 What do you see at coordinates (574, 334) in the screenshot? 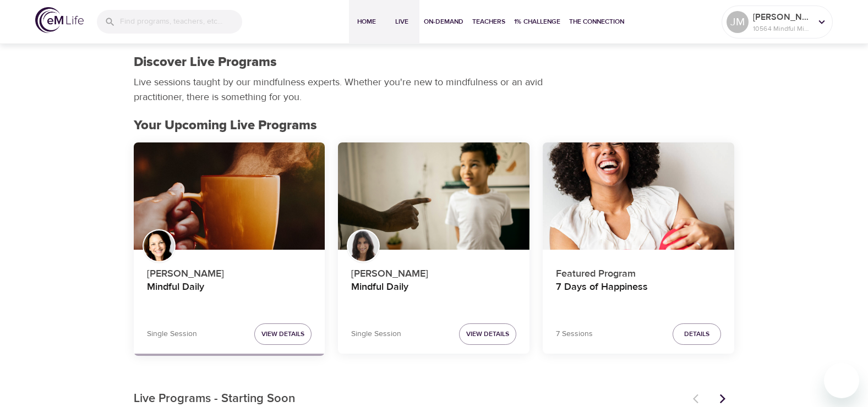
I see `p: 7 Sessions` at bounding box center [574, 334].